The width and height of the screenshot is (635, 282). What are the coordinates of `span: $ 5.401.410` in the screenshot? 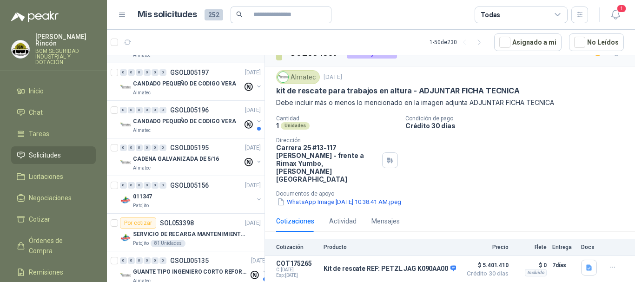 It's located at (486, 266).